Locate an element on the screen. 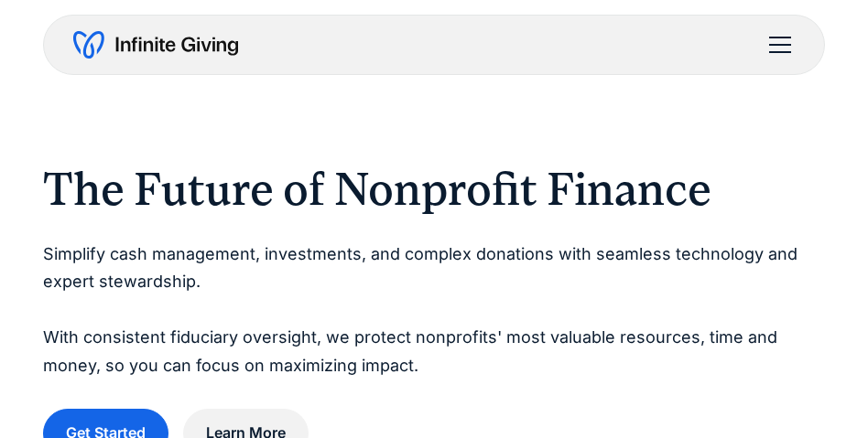 The width and height of the screenshot is (868, 438). div: menu is located at coordinates (777, 45).